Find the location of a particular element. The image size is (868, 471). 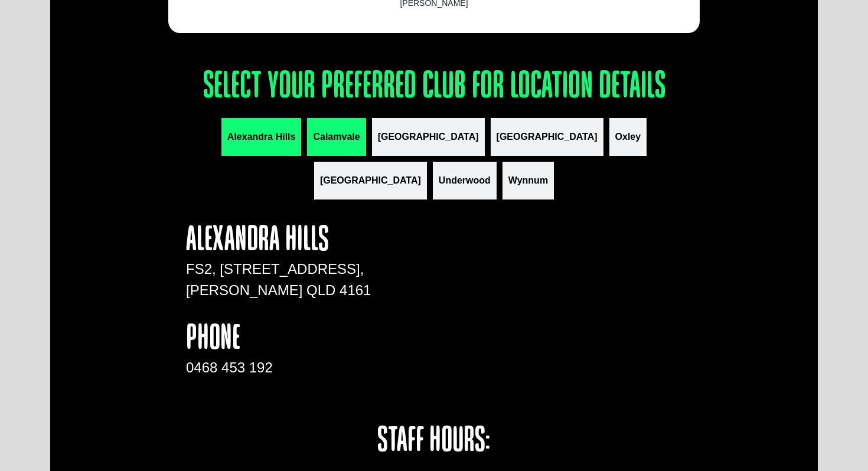

span: Alexandra Hills is located at coordinates (262, 137).